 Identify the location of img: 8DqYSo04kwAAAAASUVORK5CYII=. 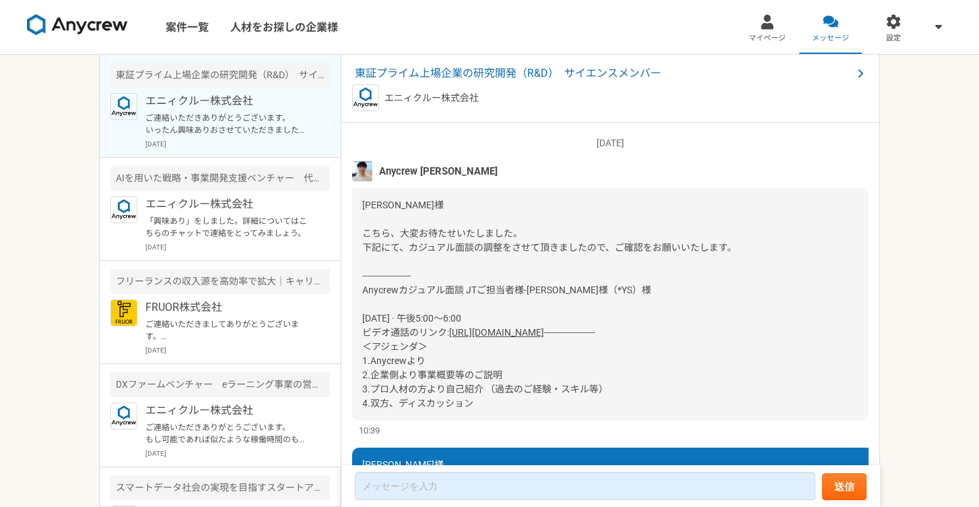
(77, 25).